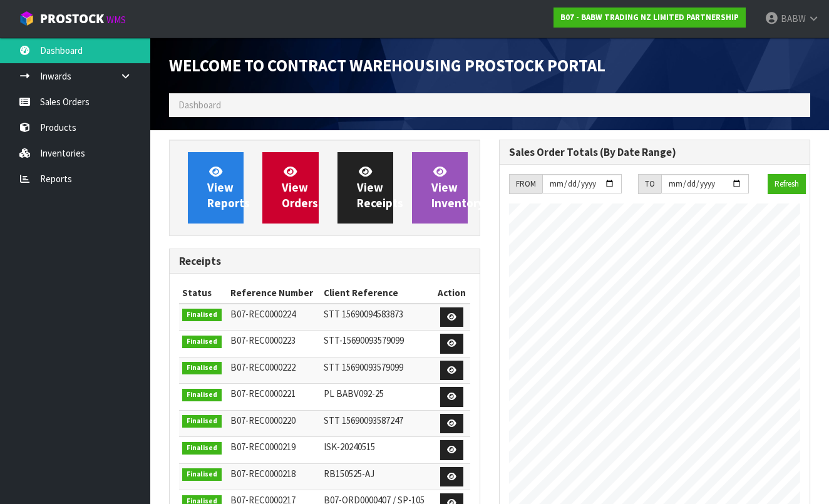  What do you see at coordinates (290, 188) in the screenshot?
I see `a: ViewOrders` at bounding box center [290, 188].